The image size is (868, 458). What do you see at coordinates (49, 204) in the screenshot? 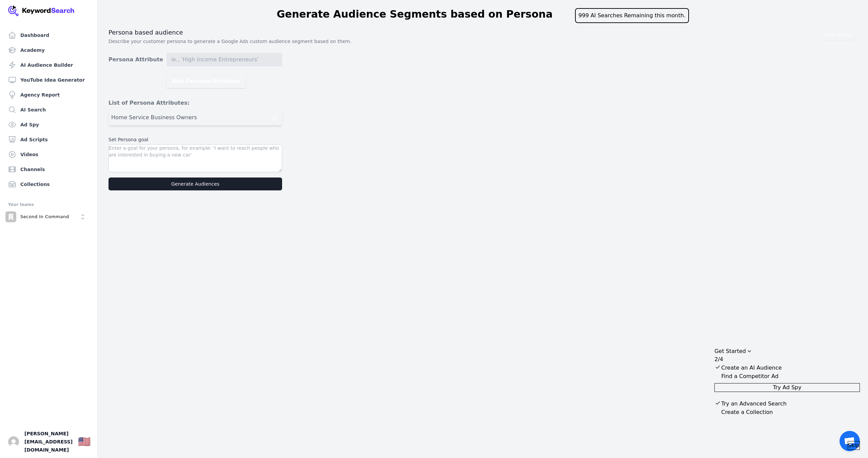
I see `div: Your teams` at bounding box center [49, 204].